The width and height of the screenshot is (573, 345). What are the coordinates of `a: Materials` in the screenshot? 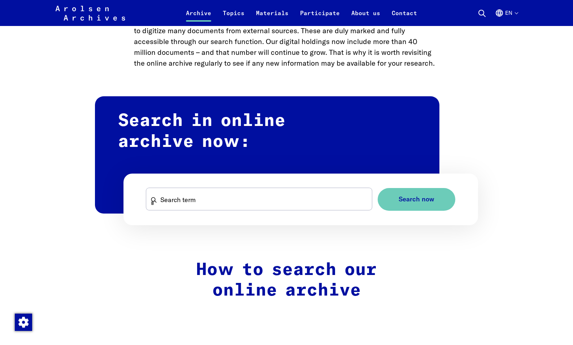 It's located at (272, 17).